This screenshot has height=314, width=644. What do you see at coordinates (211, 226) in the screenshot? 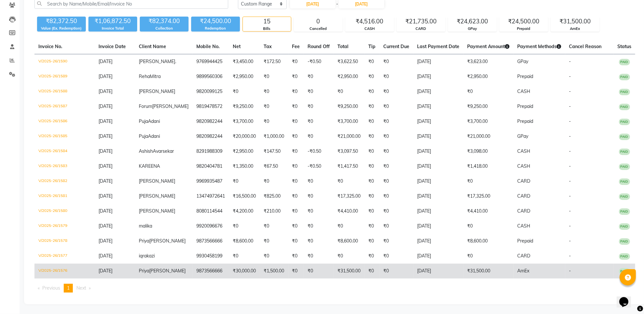
I see `td: 9920096676` at bounding box center [211, 226].